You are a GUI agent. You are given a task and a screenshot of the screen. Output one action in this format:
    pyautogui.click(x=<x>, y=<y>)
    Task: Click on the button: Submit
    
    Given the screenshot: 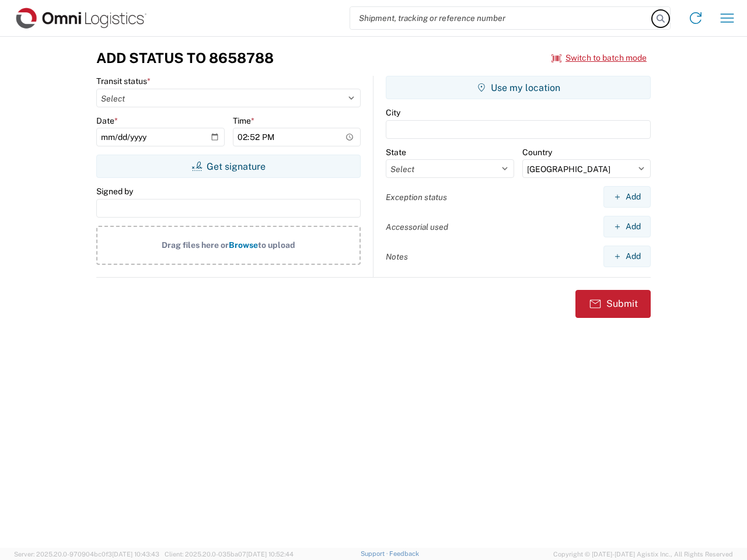 What is the action you would take?
    pyautogui.click(x=612, y=304)
    